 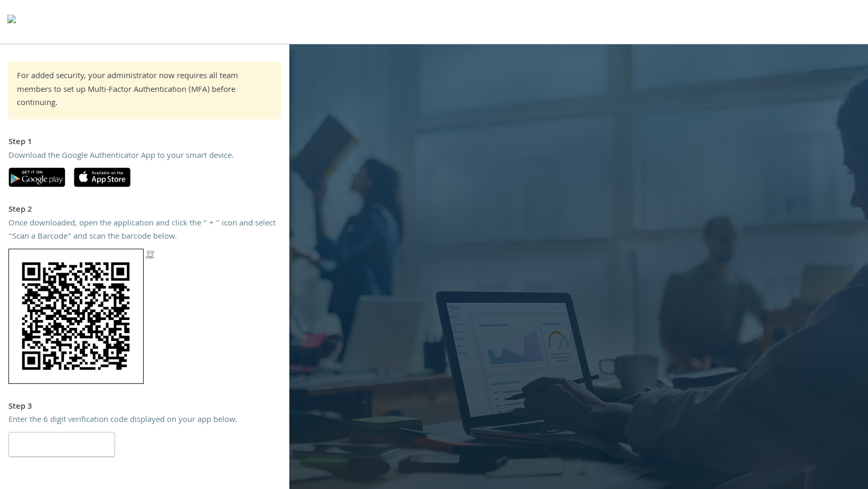 I want to click on strong: Step 1, so click(x=20, y=143).